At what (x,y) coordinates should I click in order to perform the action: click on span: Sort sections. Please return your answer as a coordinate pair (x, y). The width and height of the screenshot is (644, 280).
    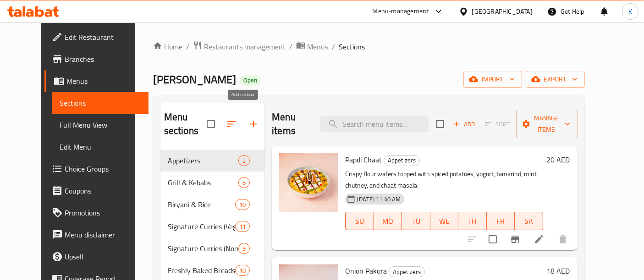
    Looking at the image, I should click on (231, 124).